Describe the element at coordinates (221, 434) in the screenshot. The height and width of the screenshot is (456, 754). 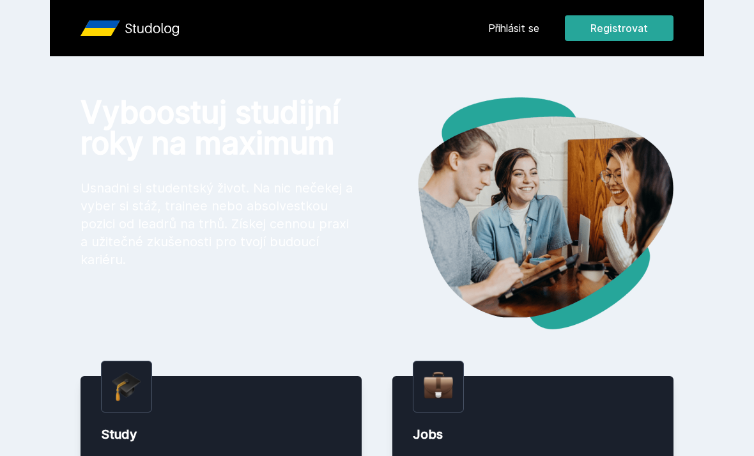
I see `div: Study` at that location.